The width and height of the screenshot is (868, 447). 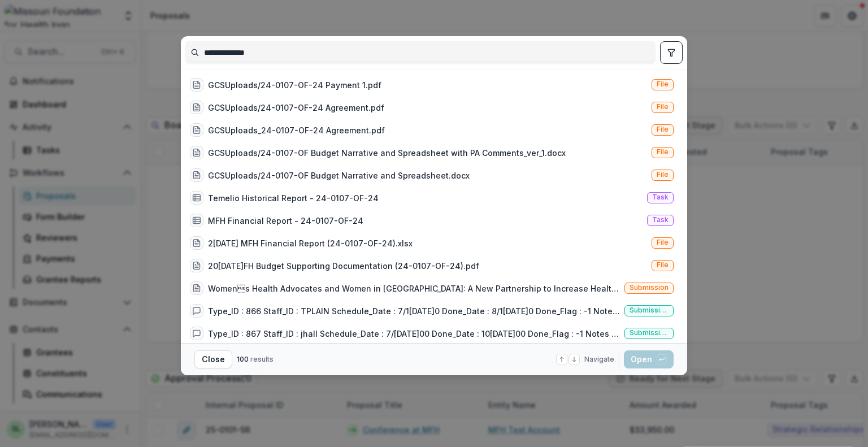 I want to click on div: Temelio Historical Report - 24-0107-OF-24, so click(x=294, y=198).